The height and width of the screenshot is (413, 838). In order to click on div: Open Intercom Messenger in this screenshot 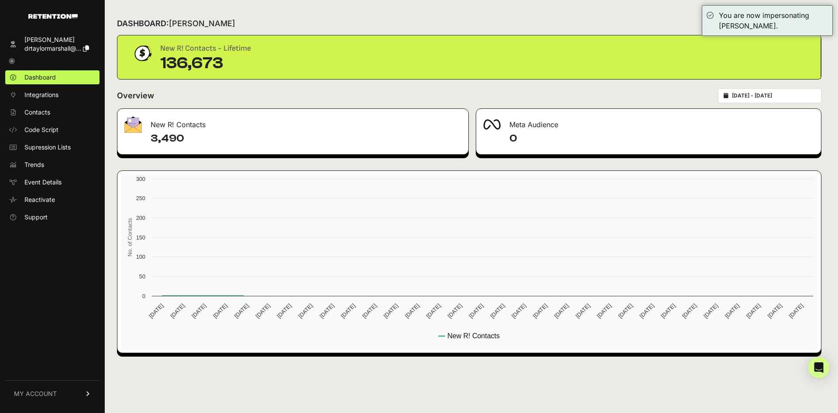, I will do `click(819, 367)`.